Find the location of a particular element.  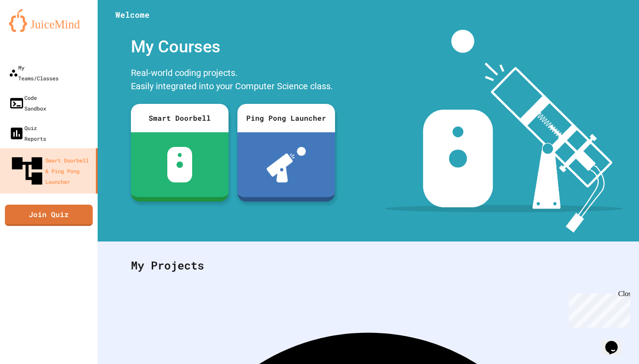

div: Ping Pong Launcher is located at coordinates (286, 118).